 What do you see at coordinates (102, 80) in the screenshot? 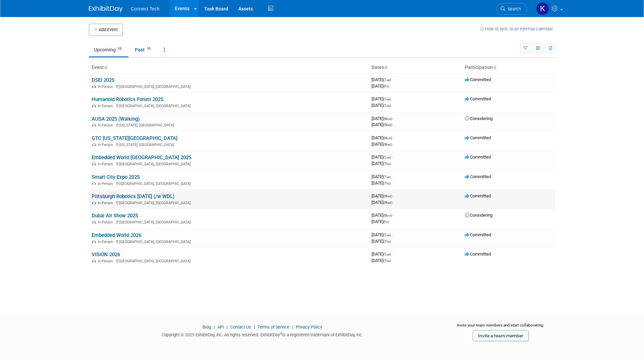
I see `a: DSEI 2025` at bounding box center [102, 80].